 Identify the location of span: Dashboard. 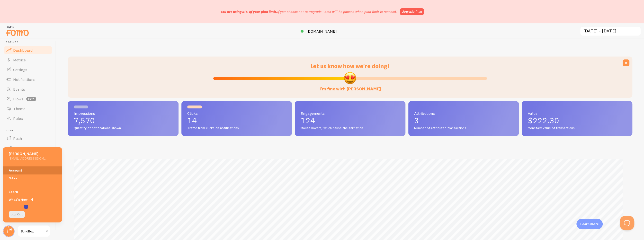
(23, 50).